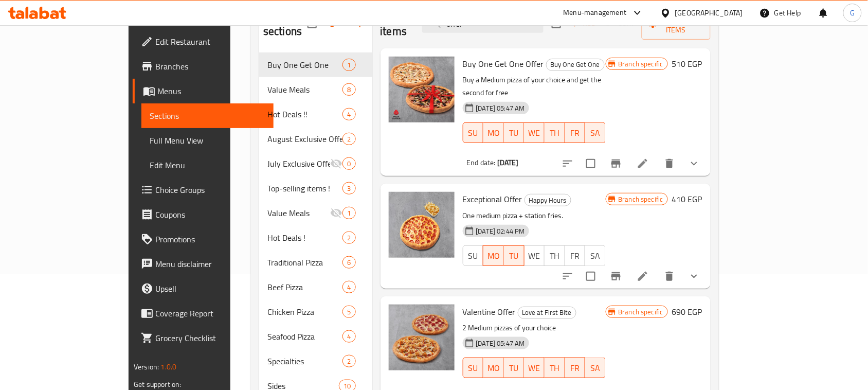  I want to click on div: Value Meals1, so click(315, 213).